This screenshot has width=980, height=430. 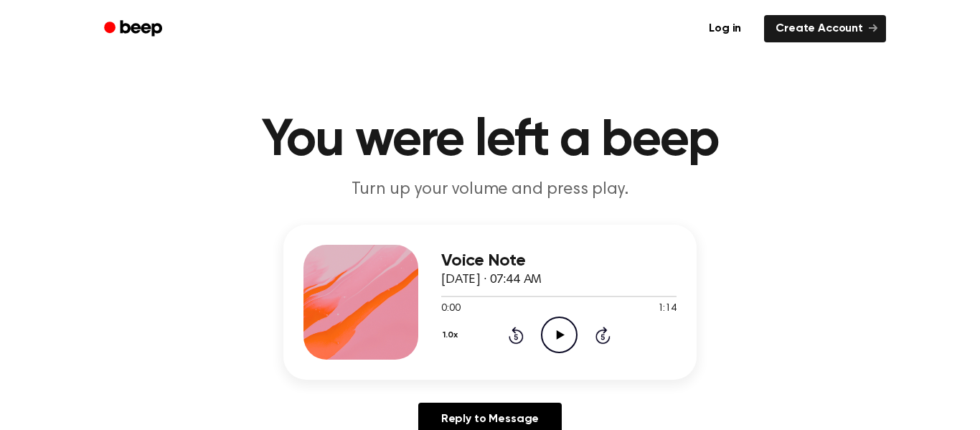 What do you see at coordinates (134, 29) in the screenshot?
I see `a: Beep` at bounding box center [134, 29].